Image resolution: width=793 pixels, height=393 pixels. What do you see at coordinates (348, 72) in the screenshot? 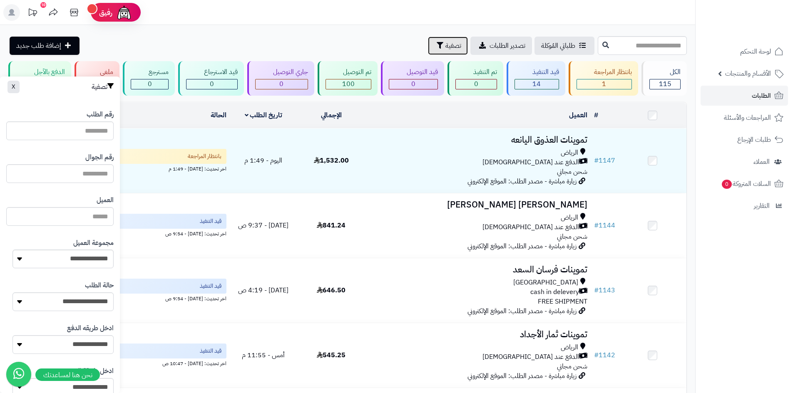
I see `div: تم التوصيل` at bounding box center [348, 72].